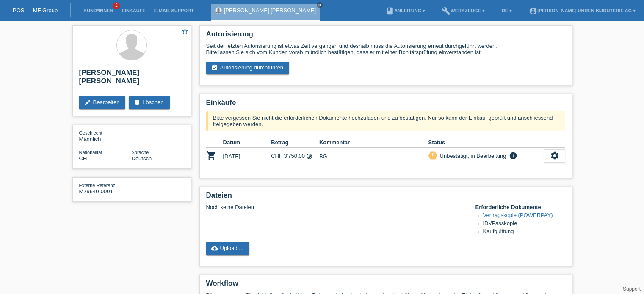  I want to click on a: Vertragskopie (POWERPAY), so click(518, 215).